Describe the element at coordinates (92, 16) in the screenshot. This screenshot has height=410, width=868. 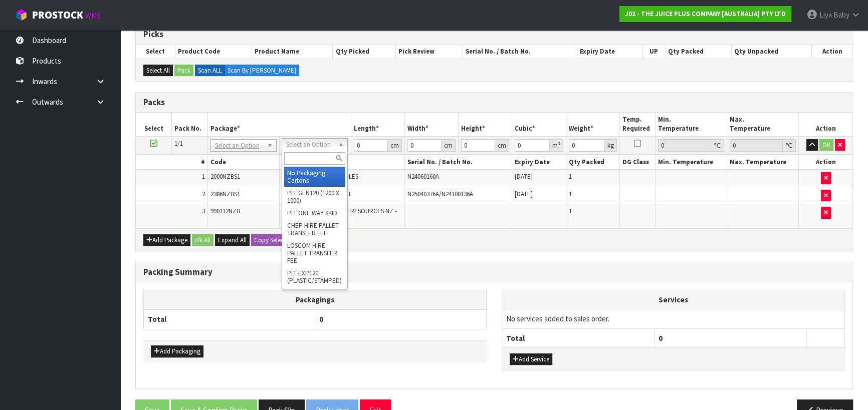
I see `small: WMS` at that location.